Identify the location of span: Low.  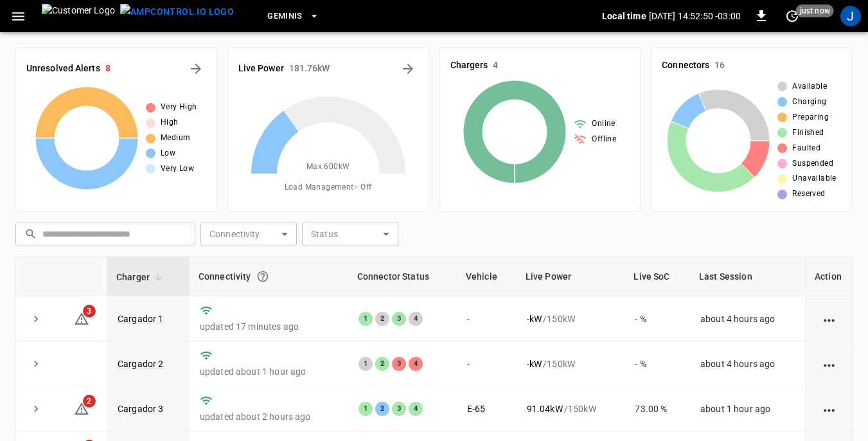
(168, 153).